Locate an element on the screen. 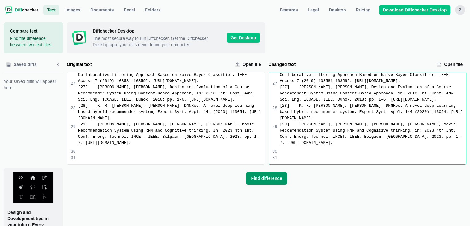 This screenshot has height=226, width=470. span: Desktop is located at coordinates (337, 10).